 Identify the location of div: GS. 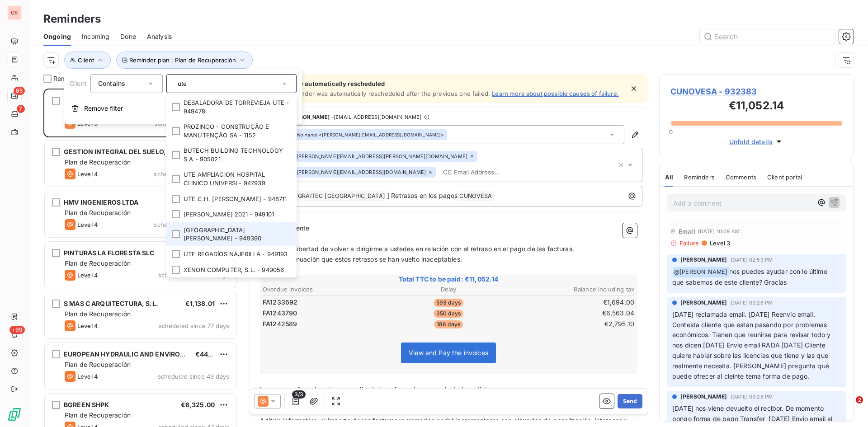
(15, 12).